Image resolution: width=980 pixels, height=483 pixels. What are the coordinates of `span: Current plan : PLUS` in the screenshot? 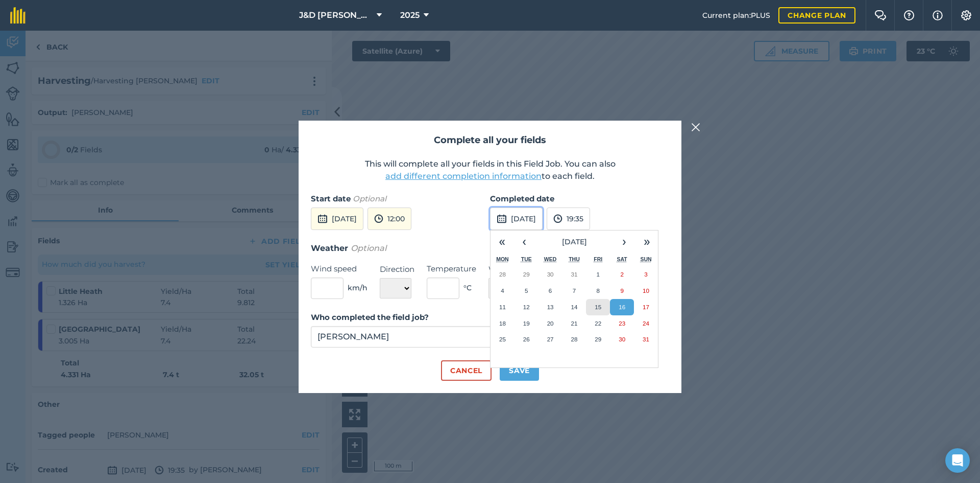 It's located at (736, 15).